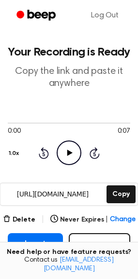  I want to click on button: Insert into Doc, so click(35, 249).